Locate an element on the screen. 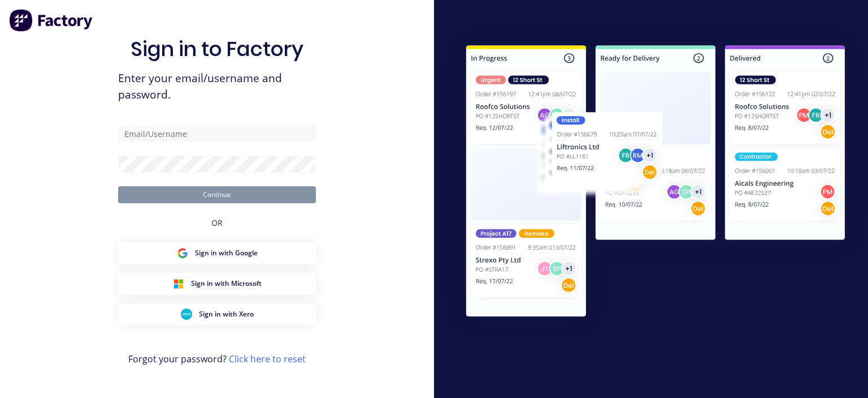  img: Factory is located at coordinates (52, 20).